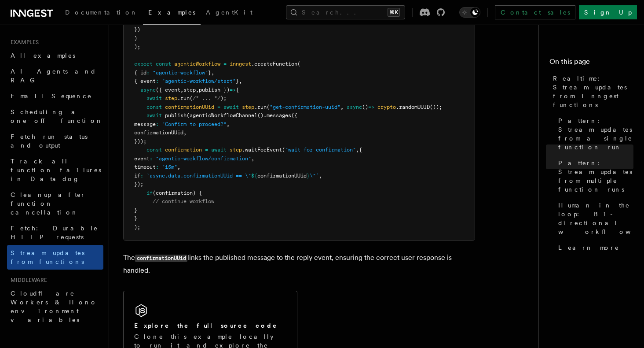 The image size is (644, 348). Describe the element at coordinates (177, 193) in the screenshot. I see `span: (confirmation) {` at that location.